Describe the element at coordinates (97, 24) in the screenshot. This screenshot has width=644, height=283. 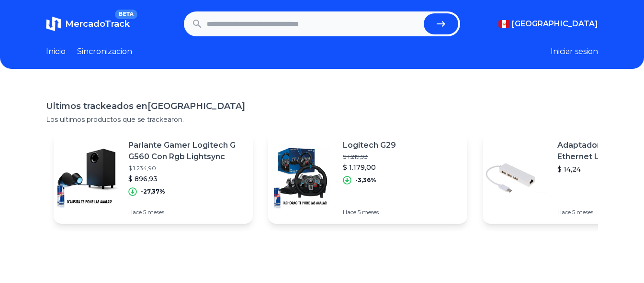
I see `span: MercadoTrack` at that location.